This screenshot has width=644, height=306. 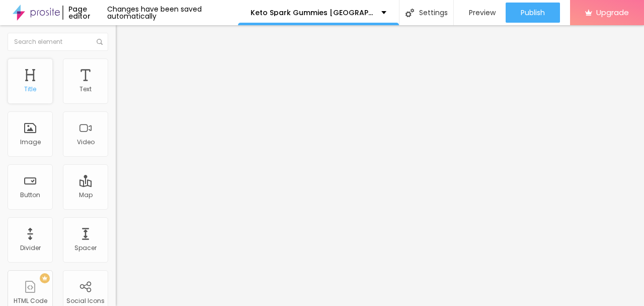 I want to click on span: Upgrade, so click(x=613, y=12).